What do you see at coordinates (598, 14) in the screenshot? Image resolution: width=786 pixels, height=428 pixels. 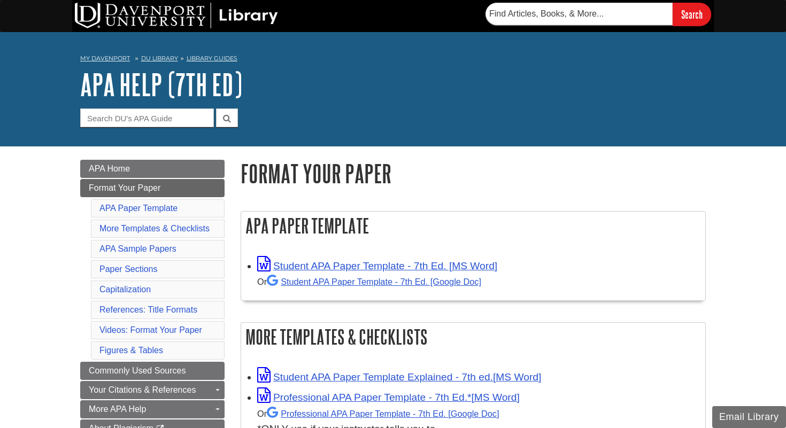 I see `form: Searches DU Library's articles, books, and more` at bounding box center [598, 14].